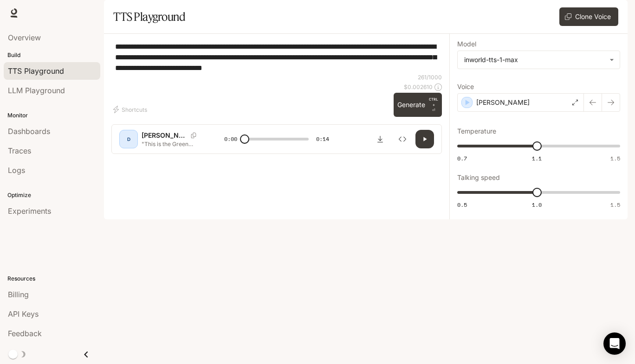 The width and height of the screenshot is (635, 364). What do you see at coordinates (536, 158) in the screenshot?
I see `span: 1.1` at bounding box center [536, 158].